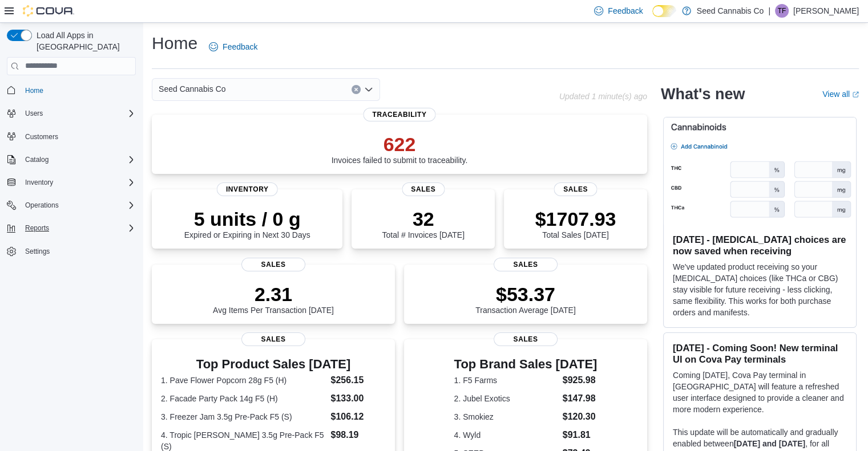 This screenshot has width=868, height=451. Describe the element at coordinates (399, 115) in the screenshot. I see `span: Traceability` at that location.